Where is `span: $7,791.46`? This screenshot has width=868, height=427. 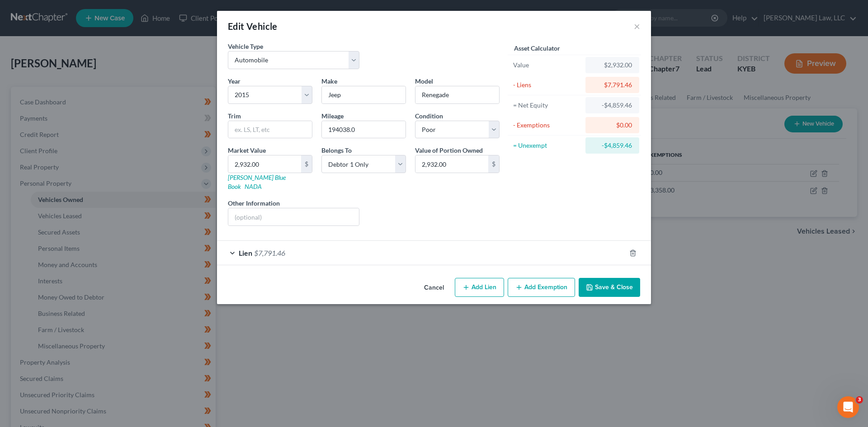 span: $7,791.46 is located at coordinates (270, 252).